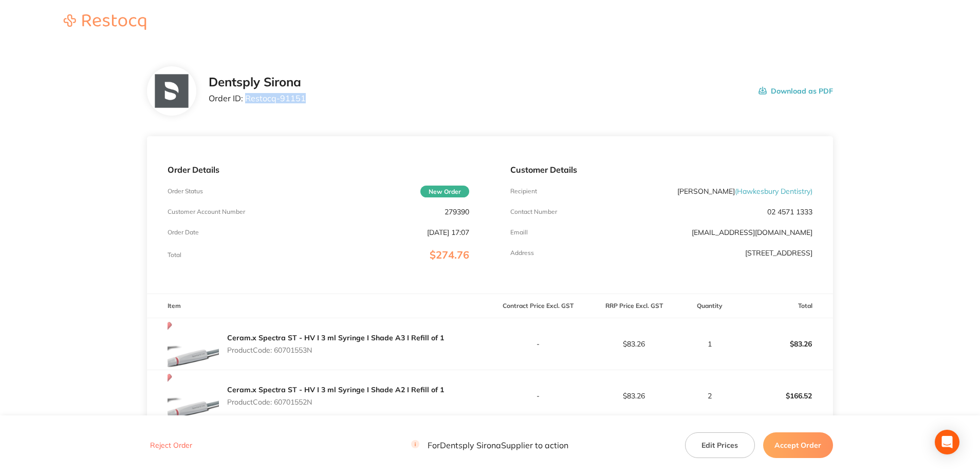  I want to click on p: Order ID: Restocq- 91151, so click(257, 98).